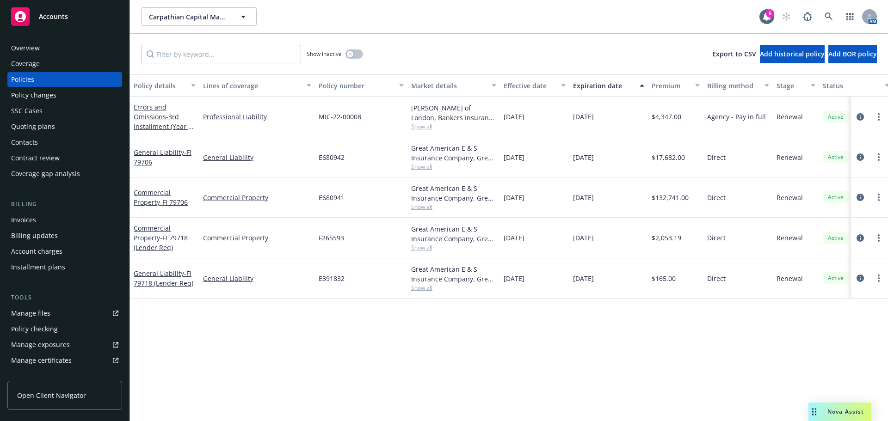  I want to click on div: Contract review, so click(35, 158).